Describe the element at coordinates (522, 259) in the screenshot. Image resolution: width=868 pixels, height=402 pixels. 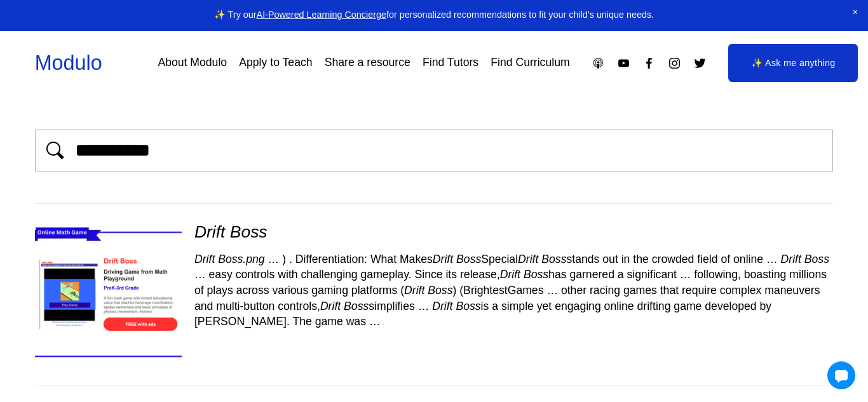
I see `span: ) . Differentiation: What Makes Special stands out in the crowded field of online` at that location.